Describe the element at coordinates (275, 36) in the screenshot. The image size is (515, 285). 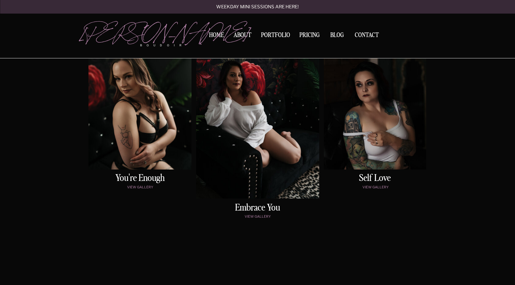
I see `a: Portfolio` at that location.